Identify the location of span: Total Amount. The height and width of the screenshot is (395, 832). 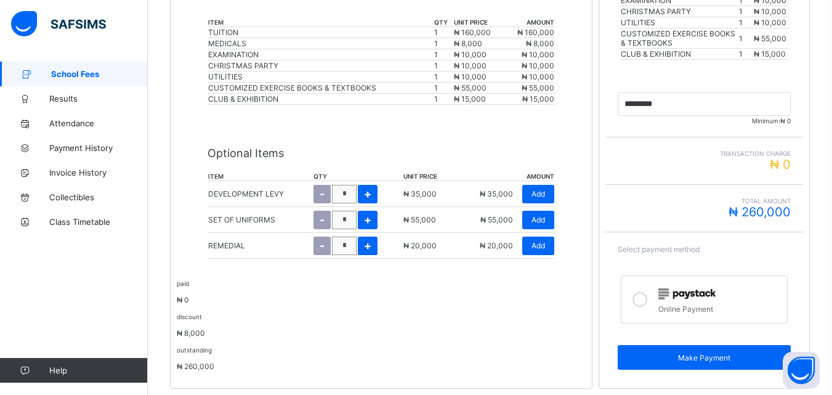
(704, 201).